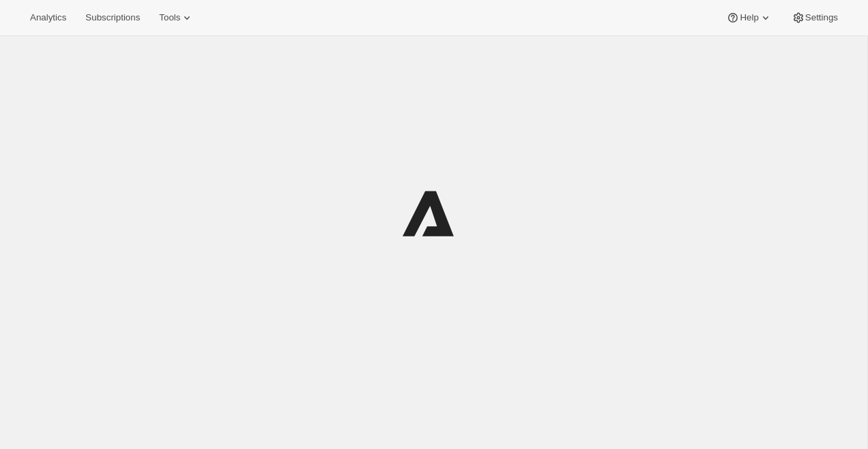 Image resolution: width=868 pixels, height=449 pixels. Describe the element at coordinates (113, 18) in the screenshot. I see `button: Subscriptions` at that location.